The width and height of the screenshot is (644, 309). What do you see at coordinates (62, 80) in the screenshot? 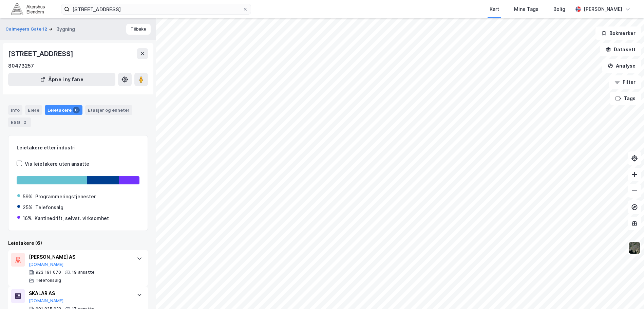
I see `button: Åpne i ny fane` at bounding box center [62, 80].